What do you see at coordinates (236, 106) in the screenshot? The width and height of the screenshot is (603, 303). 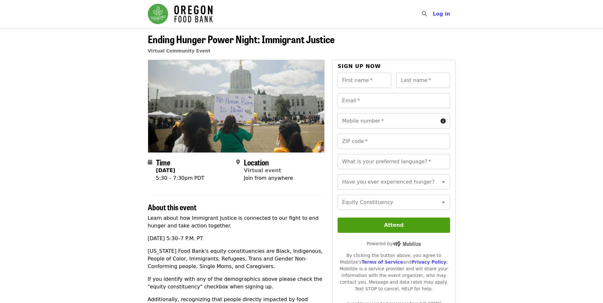 I see `img: Ending Hunger Power Night: Immigrant Justice organized by Oregon Food Bank` at bounding box center [236, 106].